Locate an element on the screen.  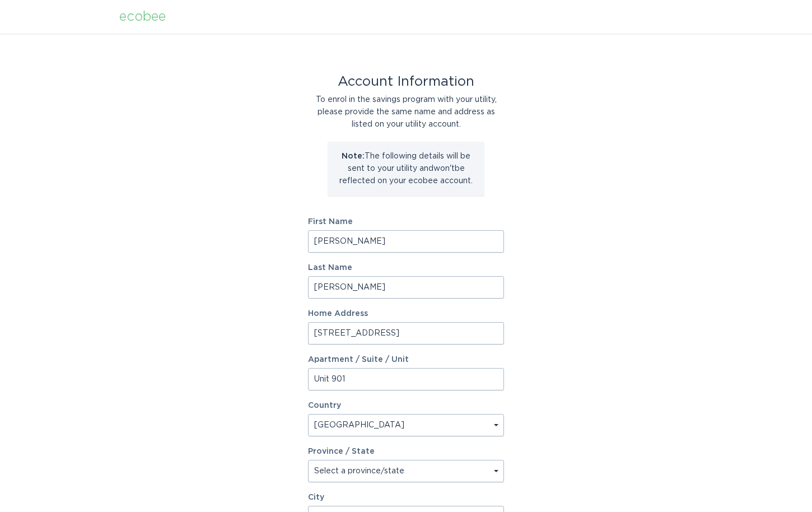
label: Apartment / Suite / Unit is located at coordinates (406, 360).